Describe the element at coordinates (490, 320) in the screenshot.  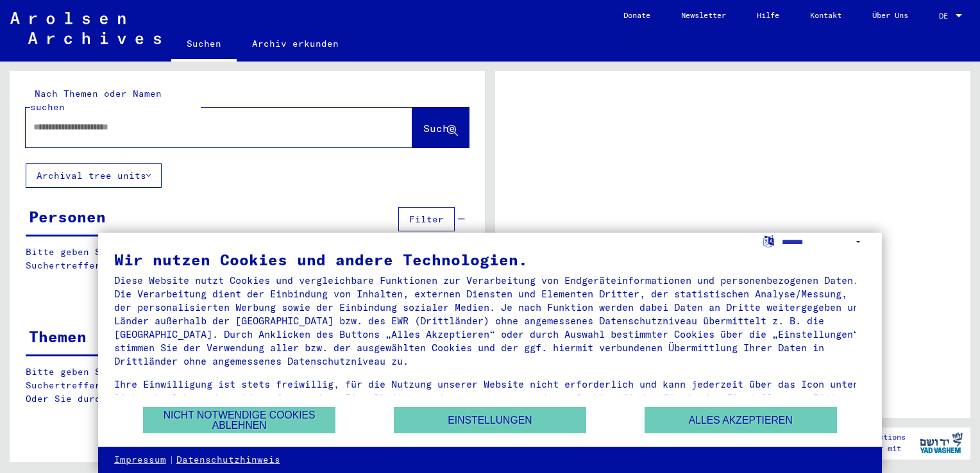
I see `div: Diese Website nutzt Cookies und vergleichbare Funktionen zur Verarbeitung von Endgeräteinformatio...` at that location.